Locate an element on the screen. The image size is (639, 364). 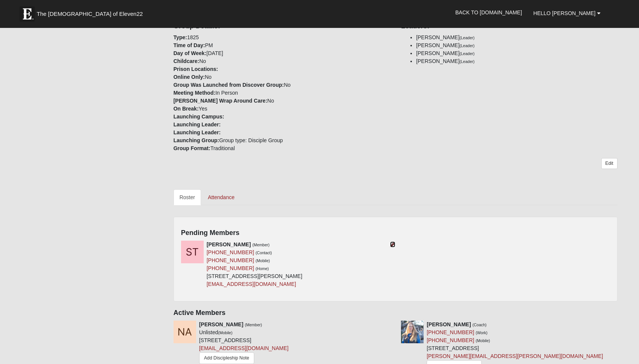
strong: Time of Day: is located at coordinates (190, 46).